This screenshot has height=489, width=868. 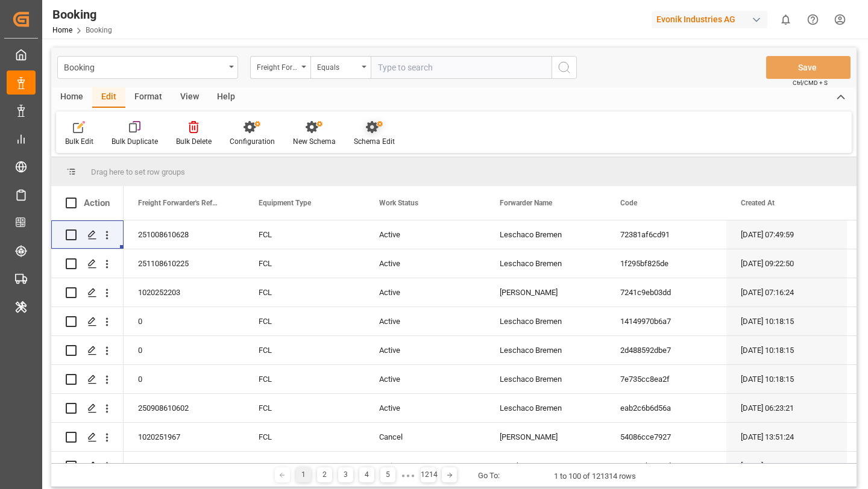 What do you see at coordinates (189, 97) in the screenshot?
I see `div: View` at bounding box center [189, 97].